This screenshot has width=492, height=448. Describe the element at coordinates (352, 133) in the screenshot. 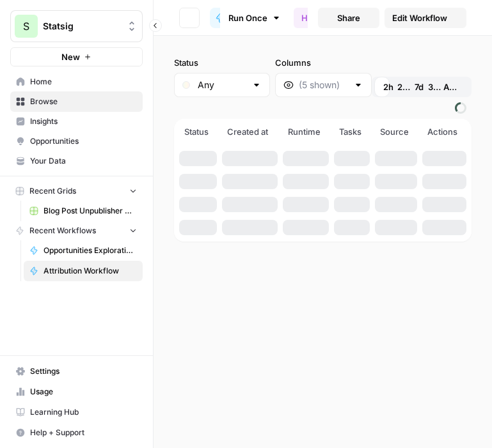

I see `th: Tasks` at that location.